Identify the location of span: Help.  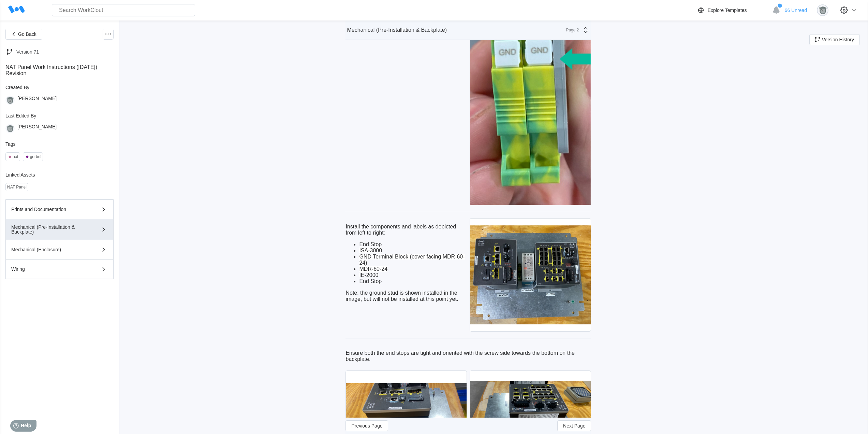
(19, 8).